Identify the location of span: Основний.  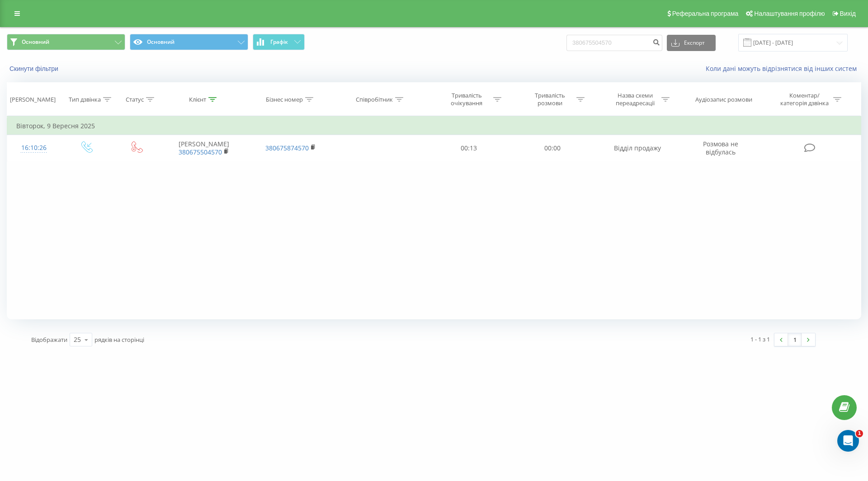
(35, 42).